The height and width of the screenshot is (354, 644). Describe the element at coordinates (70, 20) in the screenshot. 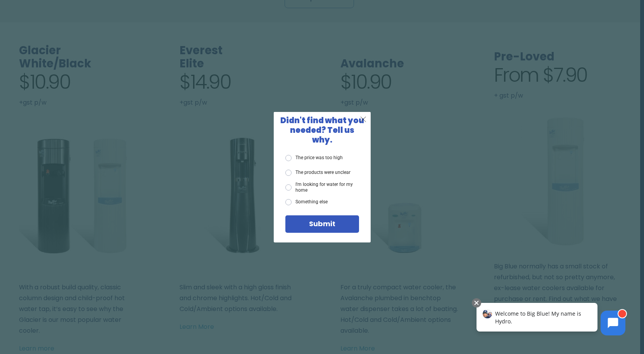

I see `span: Welcome to Big Blue! My name is Hydro.` at that location.